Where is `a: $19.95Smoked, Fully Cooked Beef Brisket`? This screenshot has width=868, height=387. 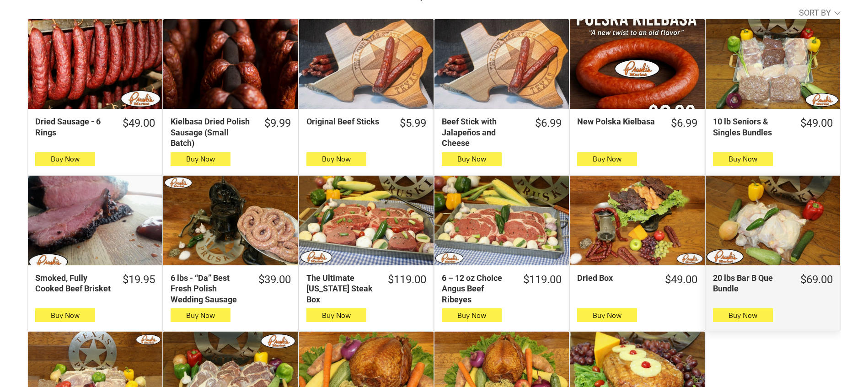 a: $19.95Smoked, Fully Cooked Beef Brisket is located at coordinates (95, 283).